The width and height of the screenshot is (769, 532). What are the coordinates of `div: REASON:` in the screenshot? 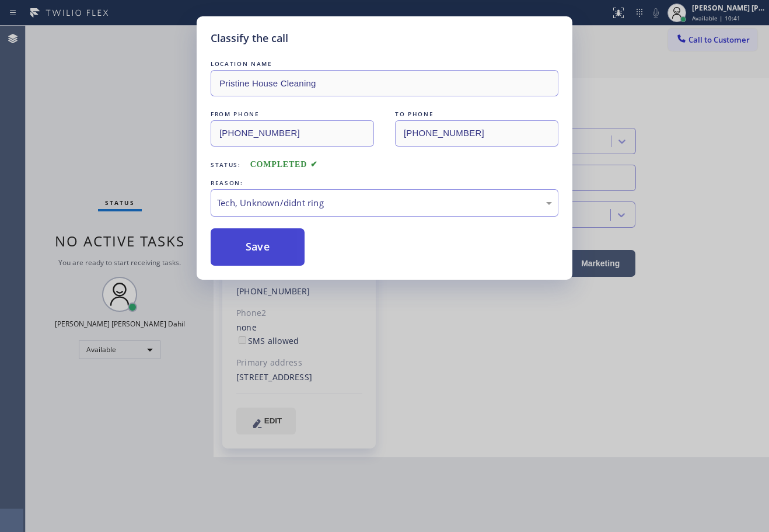 It's located at (384, 183).